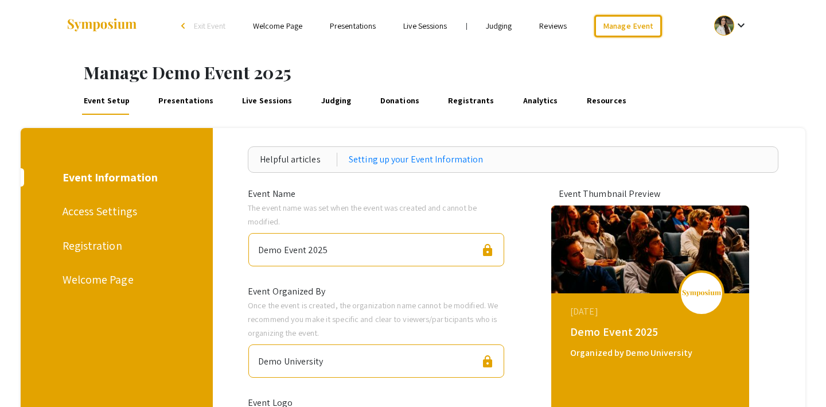  Describe the element at coordinates (376, 194) in the screenshot. I see `div: Event Name` at that location.